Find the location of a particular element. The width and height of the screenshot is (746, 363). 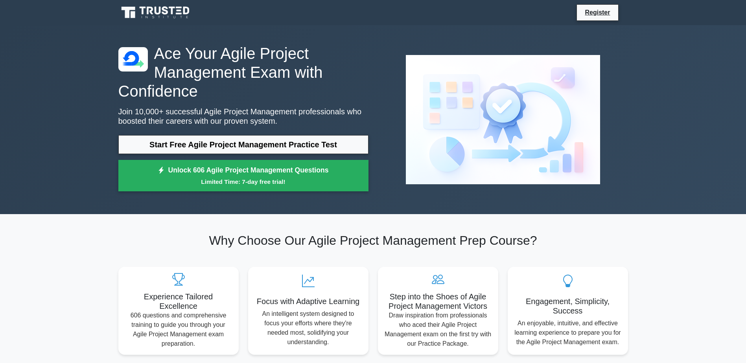

p: Join 10,000+ successful Agile Project Management professionals who boosted their careers with our... is located at coordinates (243, 116).